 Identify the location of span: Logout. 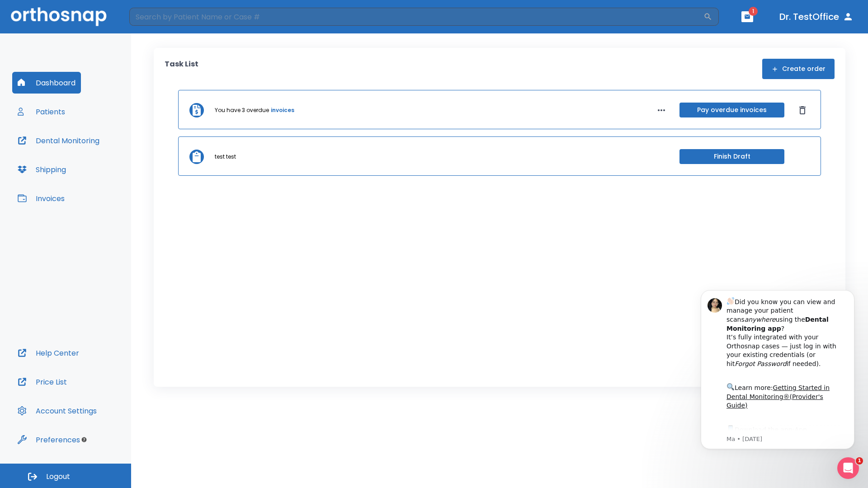
(58, 477).